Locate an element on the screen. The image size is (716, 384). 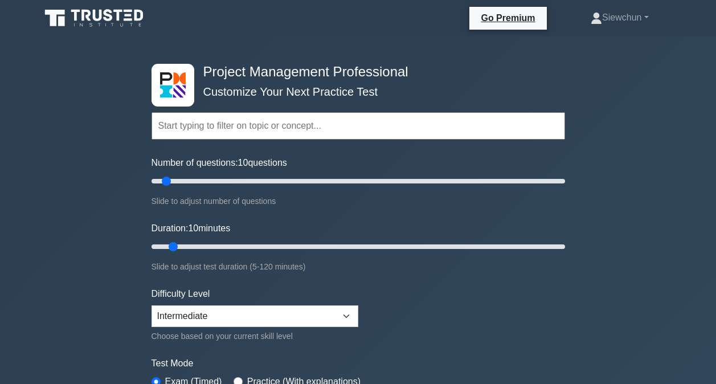
div: Slide to adjust test duration (5-120 minutes) is located at coordinates (358, 267).